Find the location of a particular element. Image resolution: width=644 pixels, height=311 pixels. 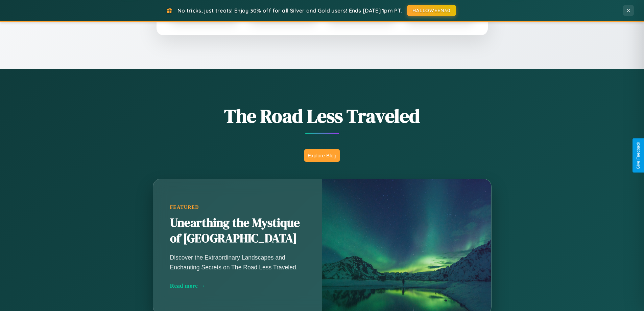

p: Discover the Extraordinary Landscapes and Enchanting Secrets on The Road Less Traveled. is located at coordinates (238, 262).